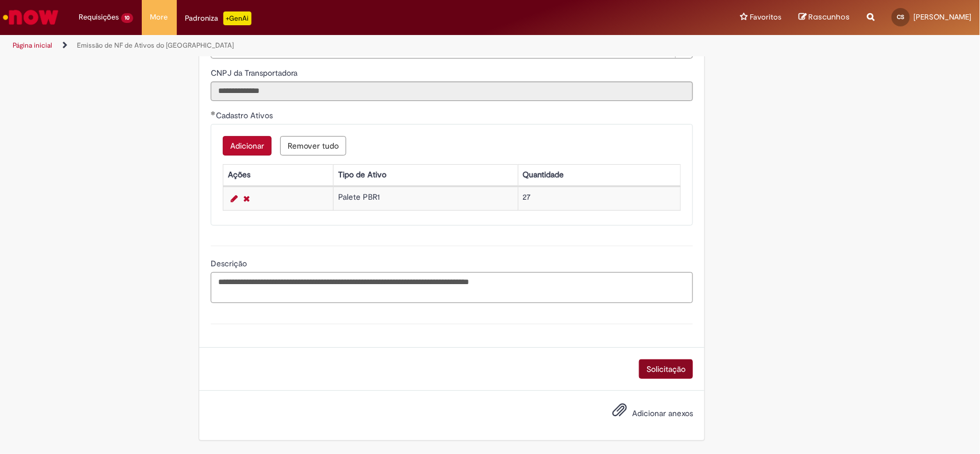 This screenshot has width=980, height=454. What do you see at coordinates (218, 18) in the screenshot?
I see `div: Padroniza` at bounding box center [218, 18].